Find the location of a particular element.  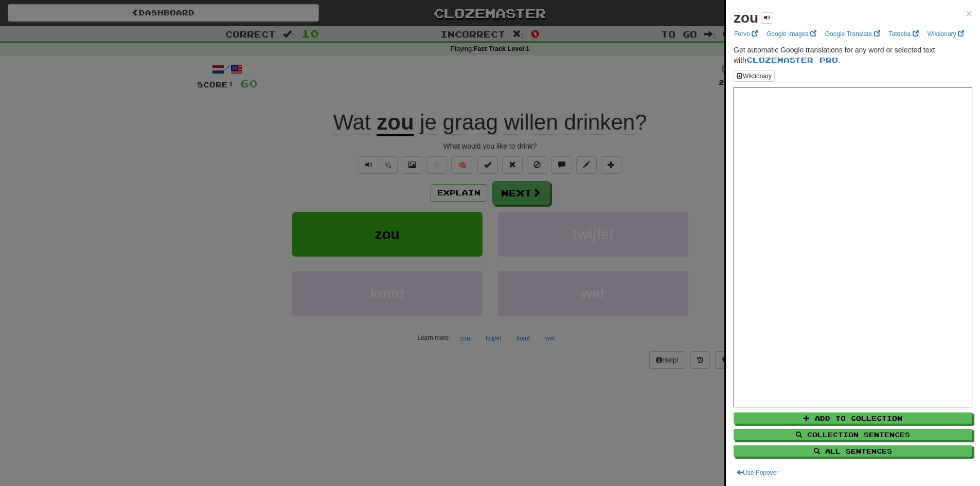

a: Google Translate is located at coordinates (852, 34).